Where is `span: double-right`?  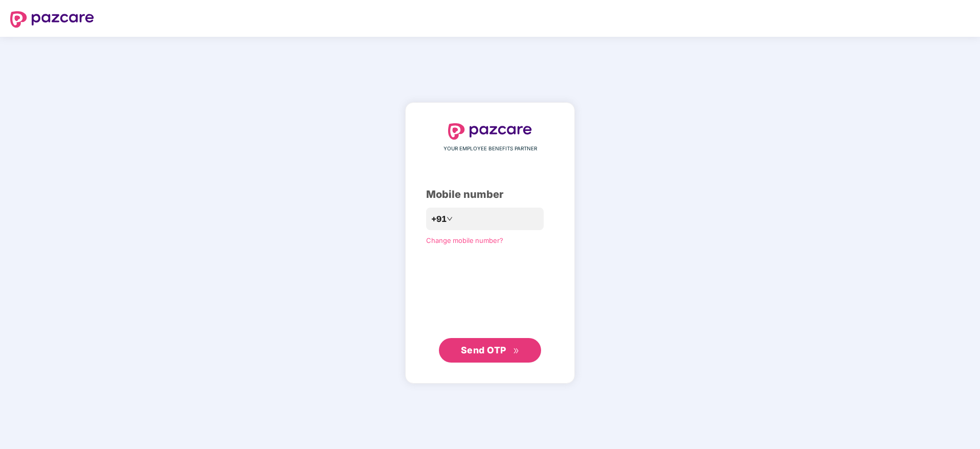 span: double-right is located at coordinates (516, 351).